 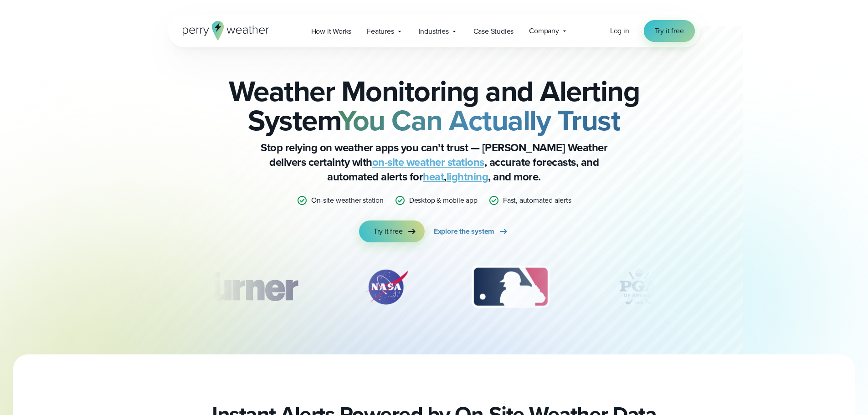 I want to click on span: Features, so click(x=380, y=31).